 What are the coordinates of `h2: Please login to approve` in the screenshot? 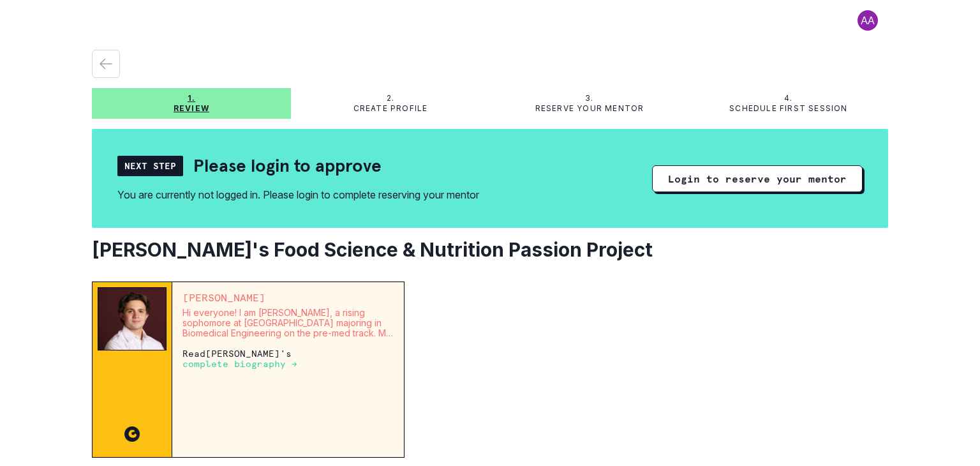 It's located at (288, 166).